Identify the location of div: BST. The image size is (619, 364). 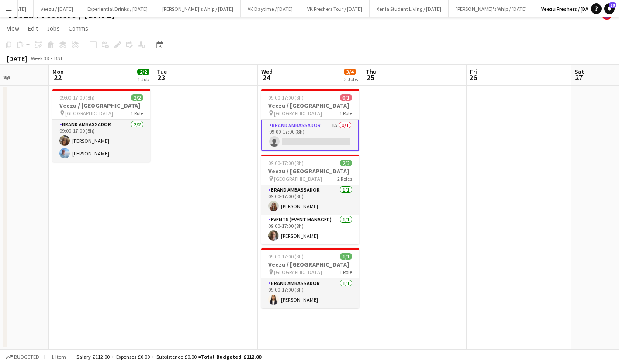
(58, 58).